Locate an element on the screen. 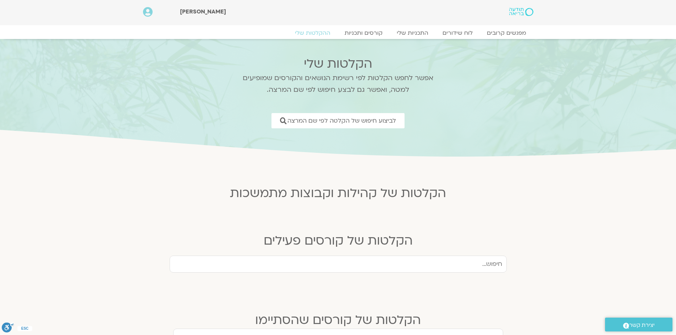  span: לביצוע חיפוש של הקלטה לפי שם המרצה is located at coordinates (342, 121).